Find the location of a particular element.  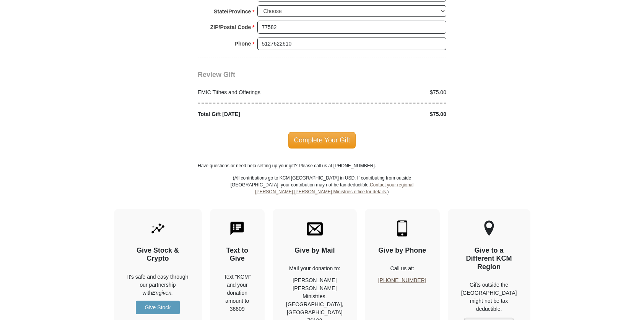

div: Text "KCM" and your donation amount to 36609 is located at coordinates (238, 293).